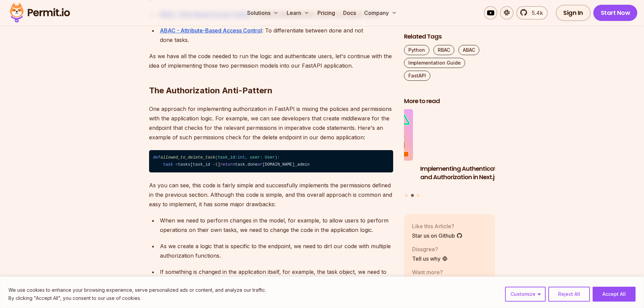 The width and height of the screenshot is (644, 308). What do you see at coordinates (271, 195) in the screenshot?
I see `p: As you can see, this code is fairly simple and successfully implements the permissions defined in...` at bounding box center [271, 195].